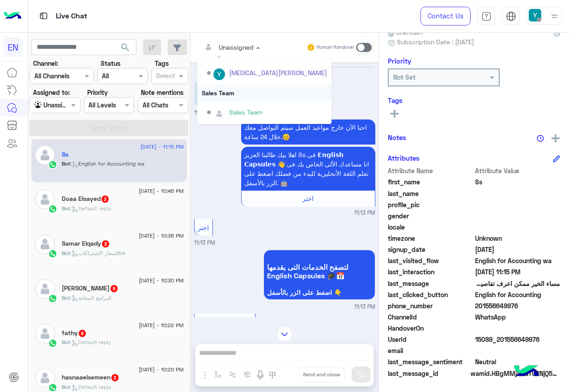 Image resolution: width=569 pixels, height=392 pixels. Describe the element at coordinates (430, 260) in the screenshot. I see `span: last_visited_flow` at that location.